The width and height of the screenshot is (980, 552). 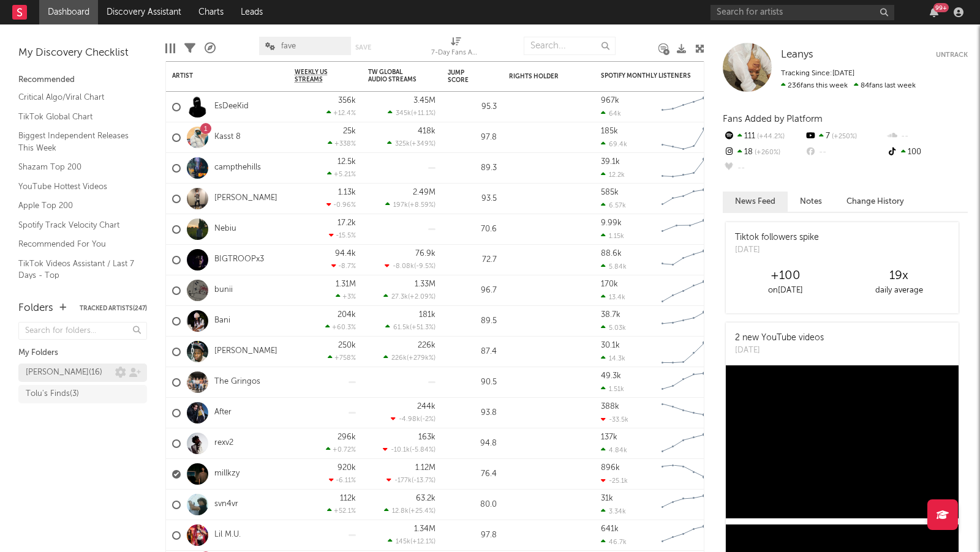 What do you see at coordinates (76, 117) in the screenshot?
I see `a: TikTok Global Chart` at bounding box center [76, 117].